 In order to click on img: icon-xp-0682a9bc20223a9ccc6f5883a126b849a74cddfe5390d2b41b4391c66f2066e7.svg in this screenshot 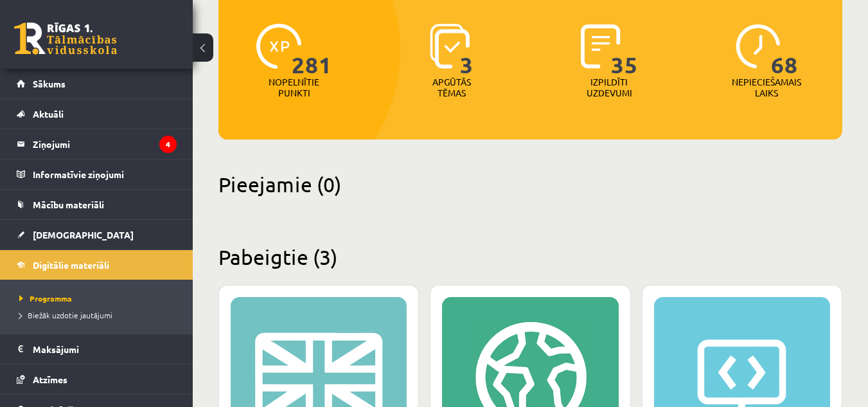, I will do `click(279, 47)`.